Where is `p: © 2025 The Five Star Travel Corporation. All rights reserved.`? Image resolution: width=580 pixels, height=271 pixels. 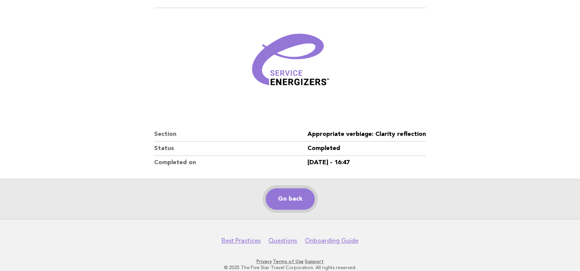
p: © 2025 The Five Star Travel Corporation. All rights reserved. is located at coordinates (290, 268).